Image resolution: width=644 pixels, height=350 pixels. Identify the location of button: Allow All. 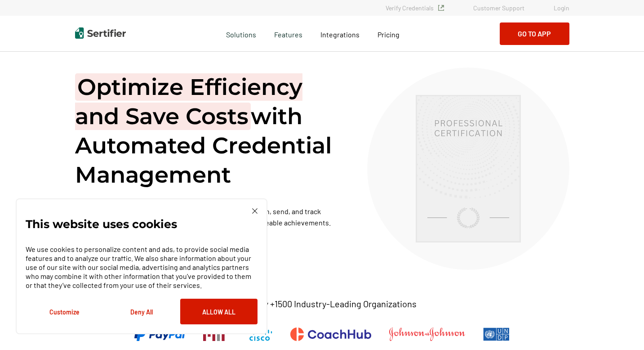
(219, 311).